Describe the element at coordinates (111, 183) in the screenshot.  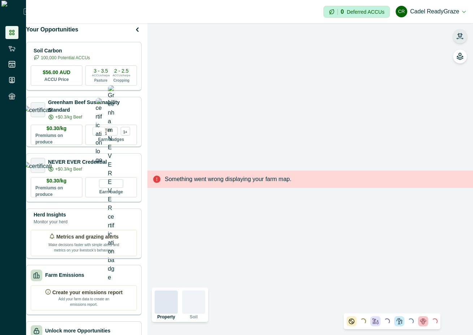
I see `img: Greenham NEVER EVER certification badge` at that location.